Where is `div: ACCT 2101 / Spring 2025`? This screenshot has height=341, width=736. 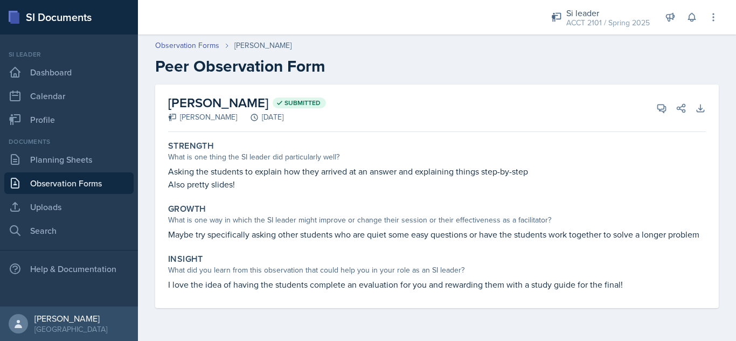
div: ACCT 2101 / Spring 2025 is located at coordinates (608, 23).